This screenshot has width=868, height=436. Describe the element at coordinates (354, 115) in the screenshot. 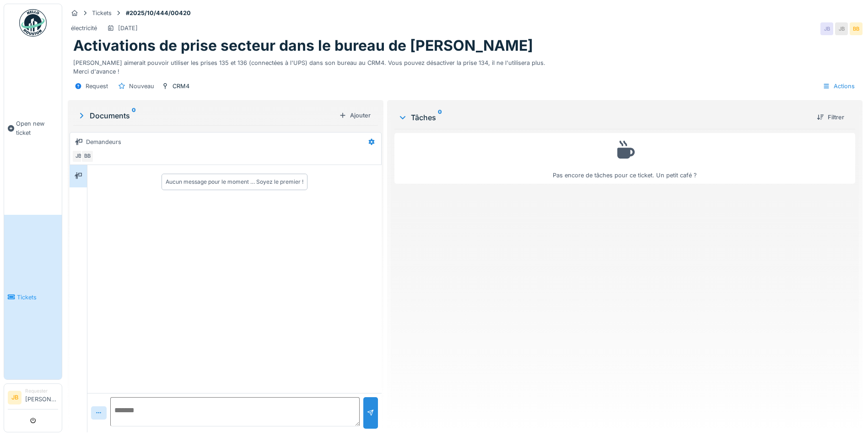

I see `div: Ajouter` at that location.